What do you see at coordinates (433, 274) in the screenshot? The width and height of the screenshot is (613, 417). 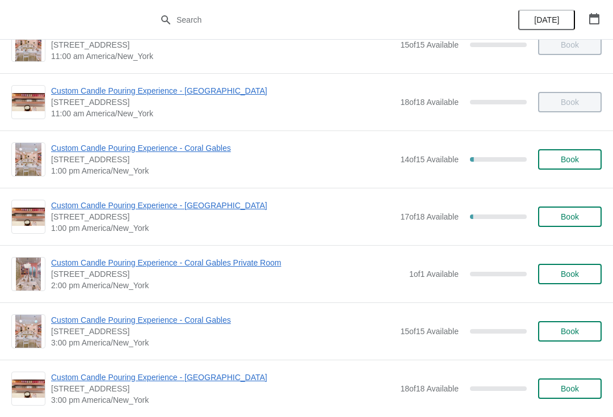 I see `span: 1 of 1 Available` at bounding box center [433, 274].